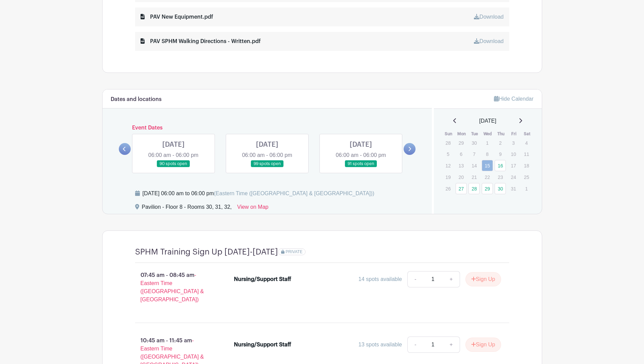  Describe the element at coordinates (448, 143) in the screenshot. I see `p: 28` at that location.